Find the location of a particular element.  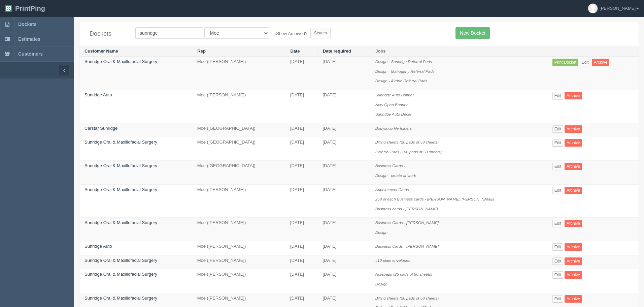

i: Sunridge Auto Banner is located at coordinates (394, 95).